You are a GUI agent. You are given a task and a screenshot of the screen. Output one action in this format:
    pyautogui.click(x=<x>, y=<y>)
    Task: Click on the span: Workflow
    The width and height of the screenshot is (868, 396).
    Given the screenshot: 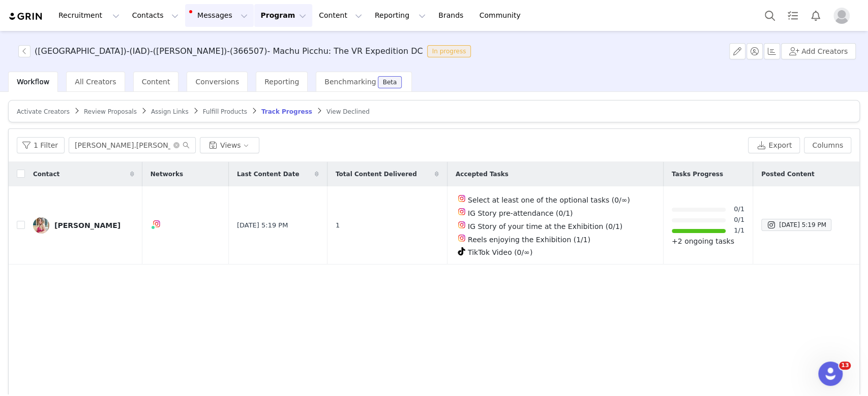 What is the action you would take?
    pyautogui.click(x=33, y=82)
    